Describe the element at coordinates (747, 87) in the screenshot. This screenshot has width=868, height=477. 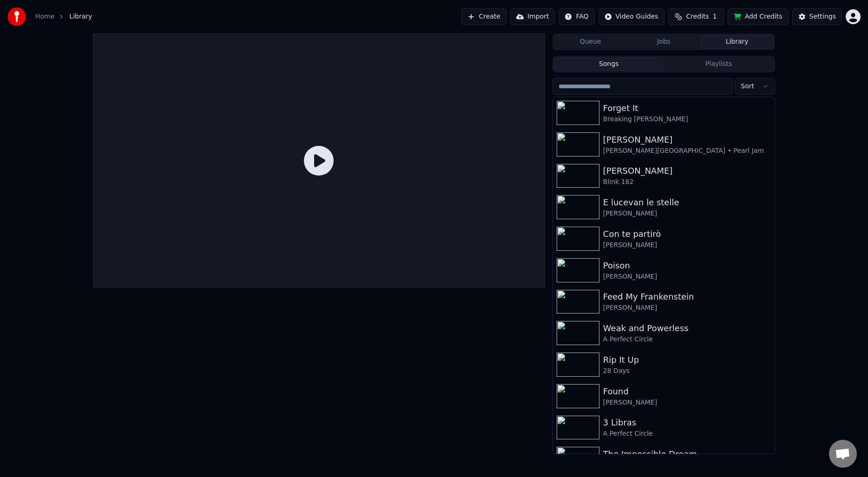
I see `span: Sort` at that location.